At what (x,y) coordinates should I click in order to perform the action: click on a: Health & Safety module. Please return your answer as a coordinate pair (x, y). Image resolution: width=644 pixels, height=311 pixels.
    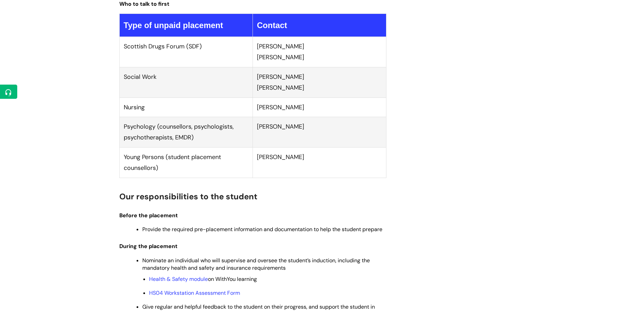
    Looking at the image, I should click on (178, 279).